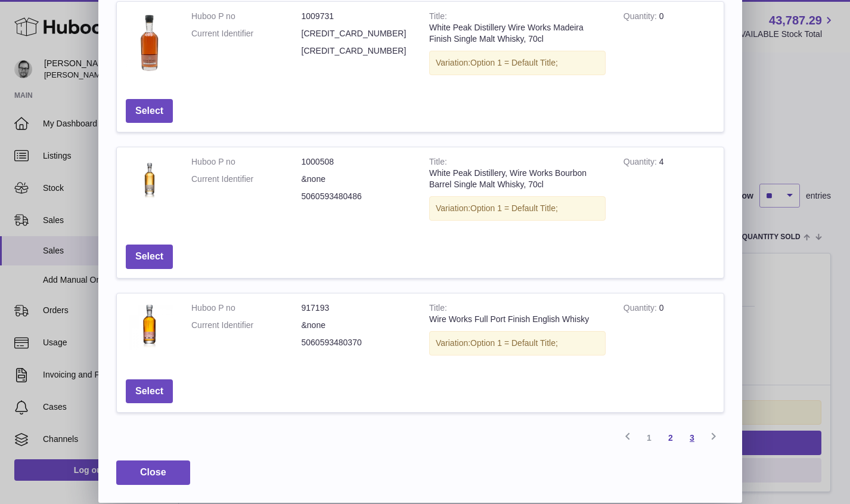 The image size is (850, 504). I want to click on div: Domain Overview, so click(76, 74).